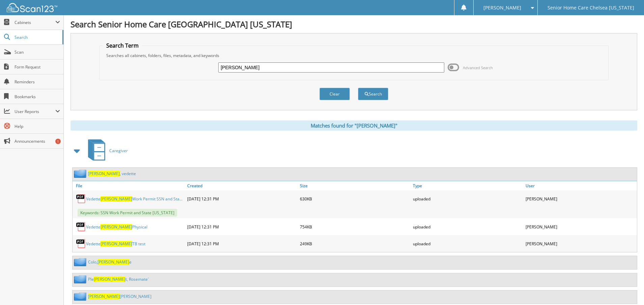  I want to click on span: Search, so click(37, 37).